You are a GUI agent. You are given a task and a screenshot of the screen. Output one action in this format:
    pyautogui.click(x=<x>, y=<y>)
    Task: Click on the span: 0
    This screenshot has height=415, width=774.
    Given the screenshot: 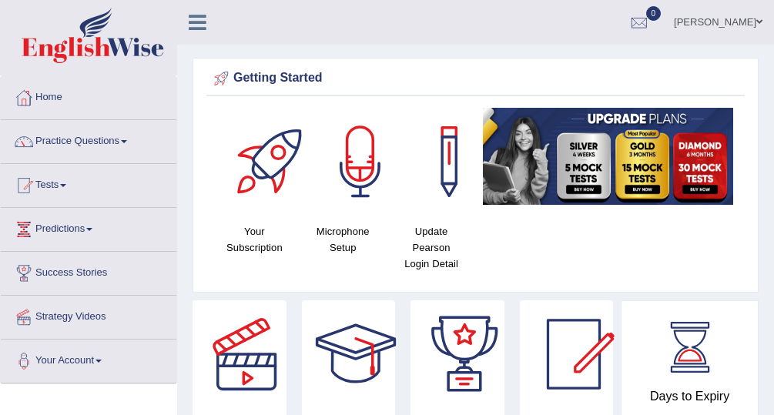 What is the action you would take?
    pyautogui.click(x=654, y=13)
    